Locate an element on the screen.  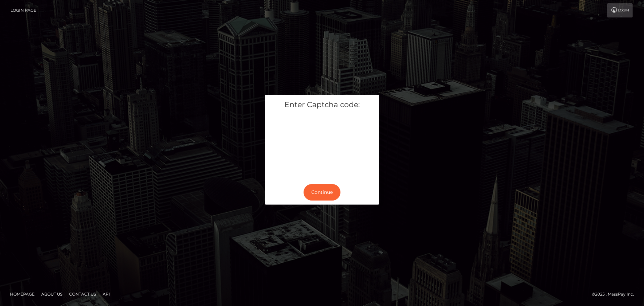
a: Login Page is located at coordinates (23, 10).